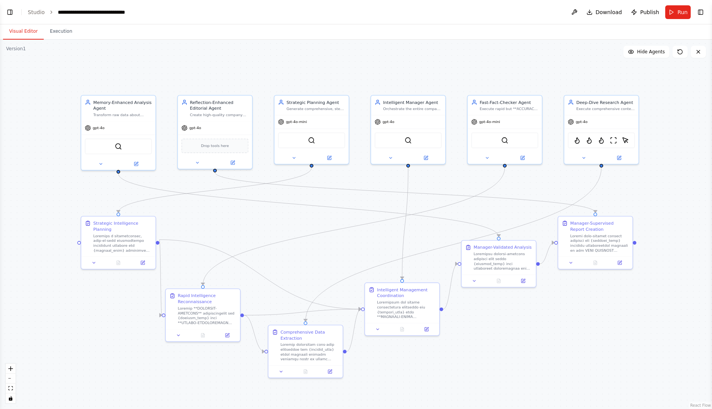 The height and width of the screenshot is (409, 712). I want to click on button: Hide Agents, so click(646, 52).